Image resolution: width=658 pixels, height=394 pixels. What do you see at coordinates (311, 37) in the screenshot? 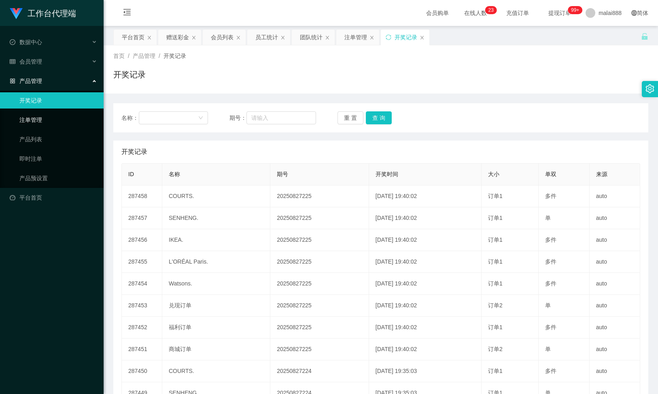
I see `div: 团队统计` at bounding box center [311, 37].